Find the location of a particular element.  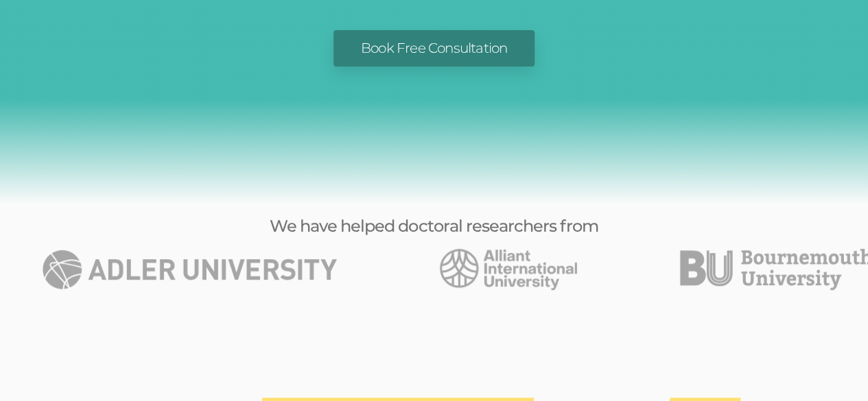

li: 1 of 49 is located at coordinates (189, 269).